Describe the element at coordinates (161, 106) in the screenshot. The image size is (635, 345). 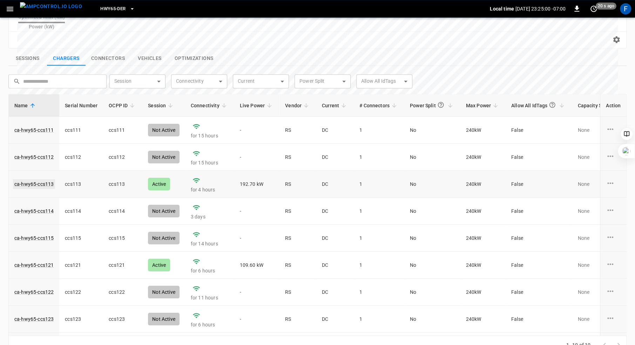
I see `span: Session` at that location.